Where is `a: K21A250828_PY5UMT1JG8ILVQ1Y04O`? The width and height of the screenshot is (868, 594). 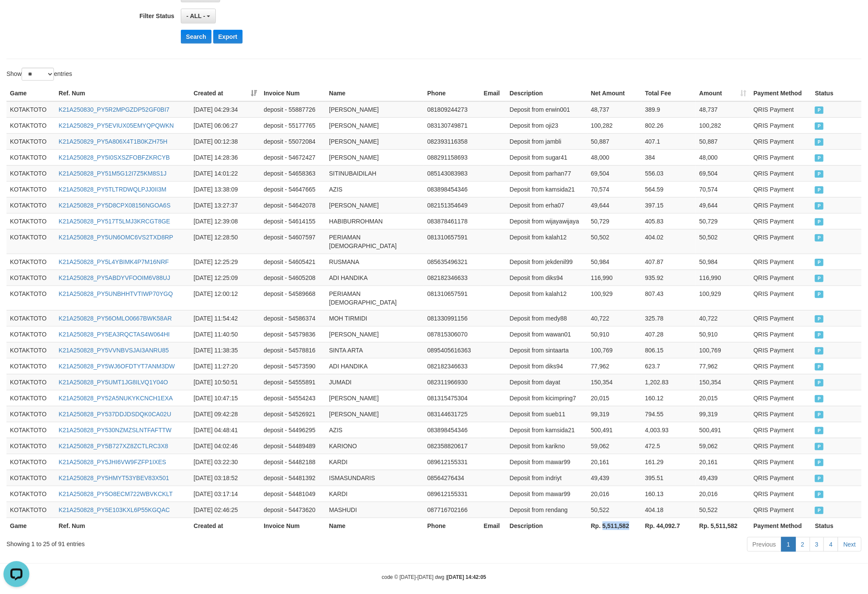 a: K21A250828_PY5UMT1JG8ILVQ1Y04O is located at coordinates (113, 382).